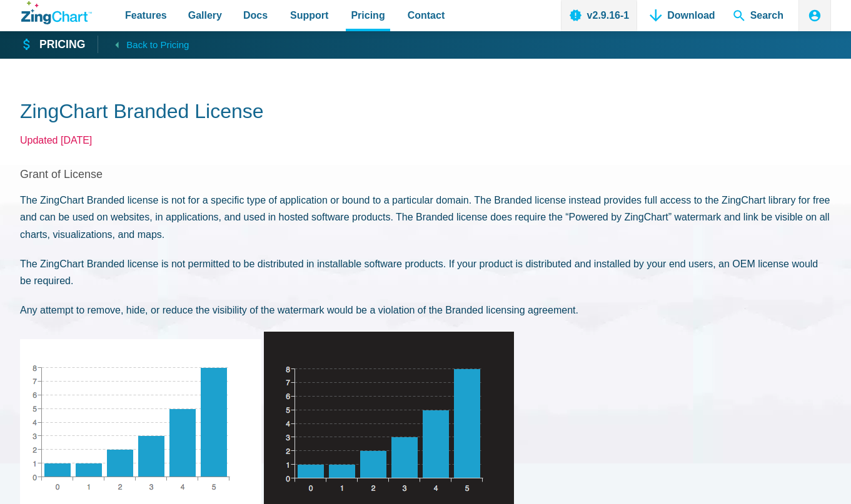  I want to click on p: The ZingChart Branded license is not for a specific type of application or bound to a particular ..., so click(426, 218).